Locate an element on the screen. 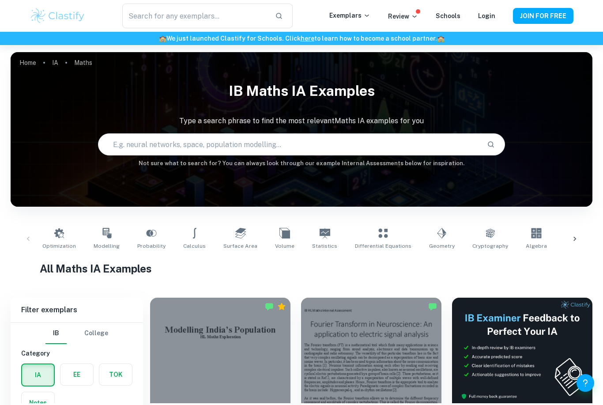  button: TOK is located at coordinates (116, 375).